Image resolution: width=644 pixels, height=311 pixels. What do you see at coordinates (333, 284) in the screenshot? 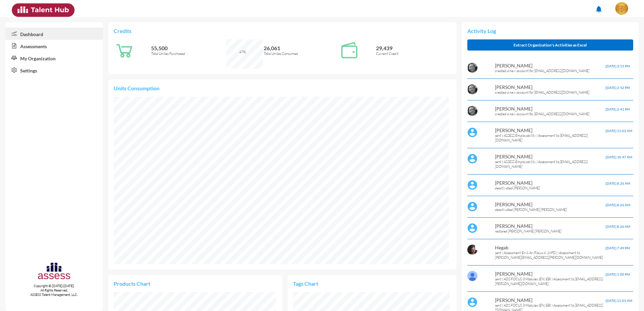
I see `p: Tags Chart` at bounding box center [333, 284].